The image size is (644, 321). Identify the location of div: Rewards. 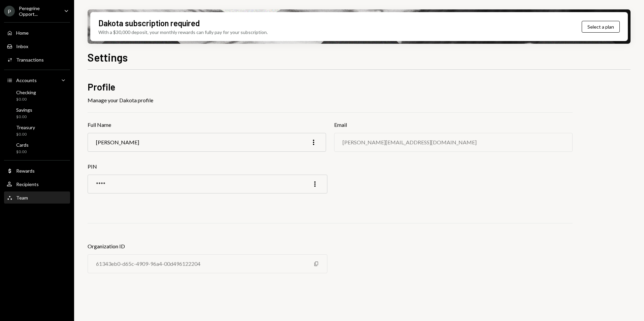
(25, 171).